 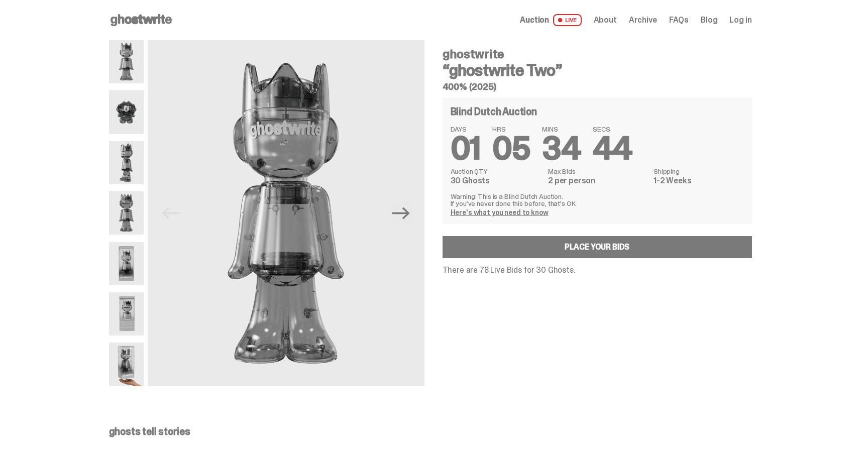 I want to click on button: Next, so click(x=401, y=213).